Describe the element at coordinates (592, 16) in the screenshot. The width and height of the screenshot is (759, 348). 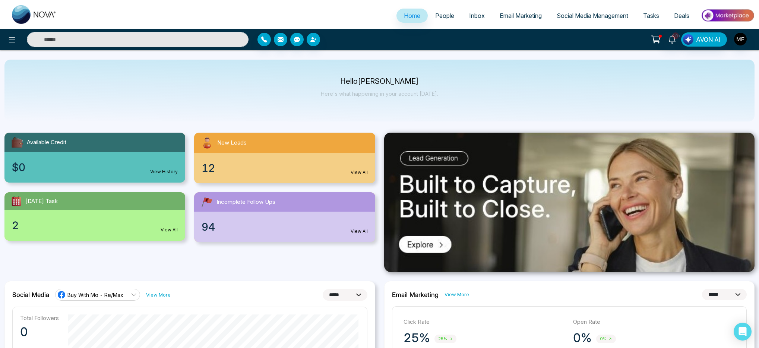
I see `a: Social Media Management` at that location.